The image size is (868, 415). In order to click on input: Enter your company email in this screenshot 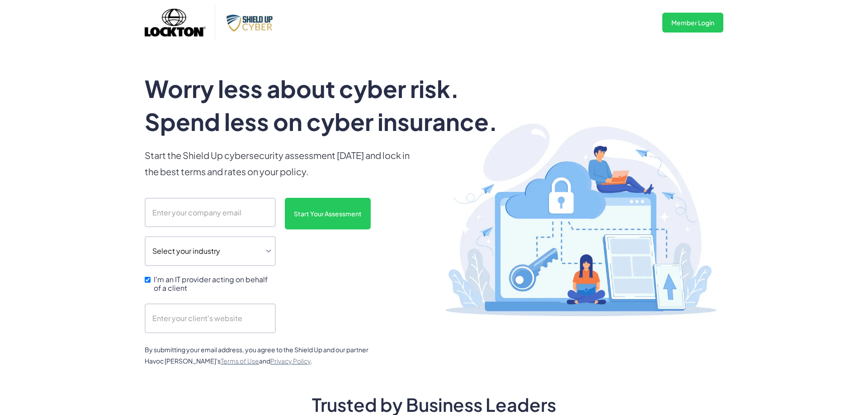, I will do `click(210, 213)`.